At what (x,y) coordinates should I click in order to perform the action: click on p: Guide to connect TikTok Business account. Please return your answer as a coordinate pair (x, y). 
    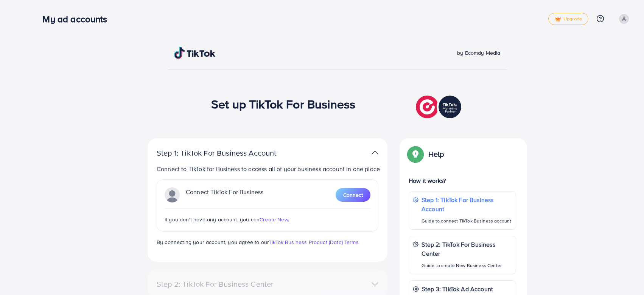
    Looking at the image, I should click on (467, 221).